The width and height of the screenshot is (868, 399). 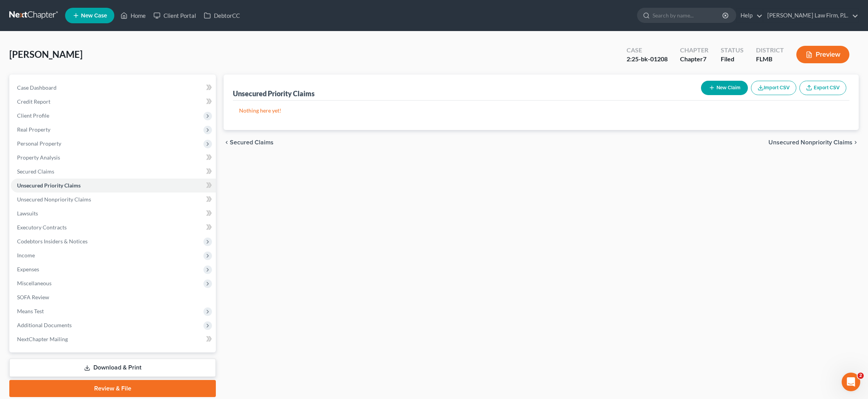 What do you see at coordinates (688, 15) in the screenshot?
I see `input: Search by name...` at bounding box center [688, 15].